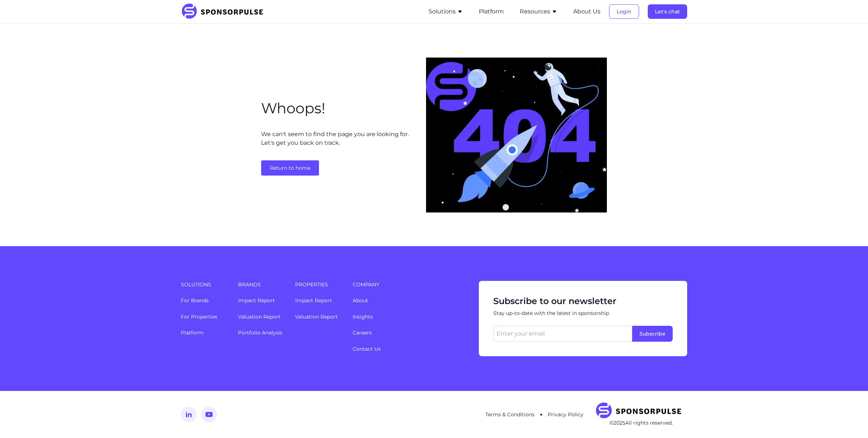 Image resolution: width=868 pixels, height=438 pixels. What do you see at coordinates (583, 301) in the screenshot?
I see `span: Subscribe to our newsletter` at bounding box center [583, 301].